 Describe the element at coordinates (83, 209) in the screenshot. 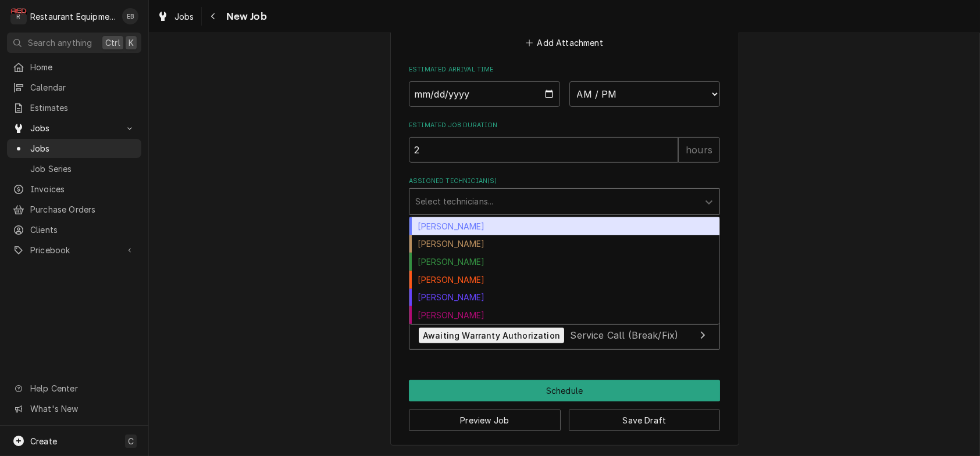

I see `span: Purchase Orders` at that location.